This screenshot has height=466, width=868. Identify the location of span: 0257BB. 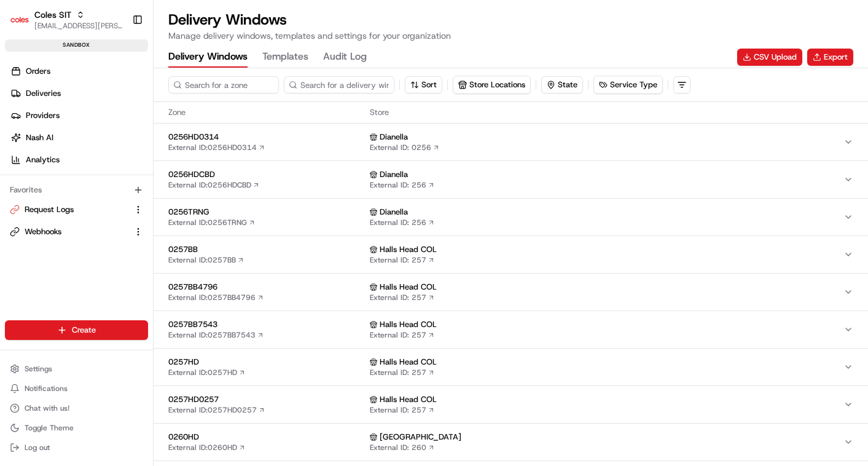
(267, 249).